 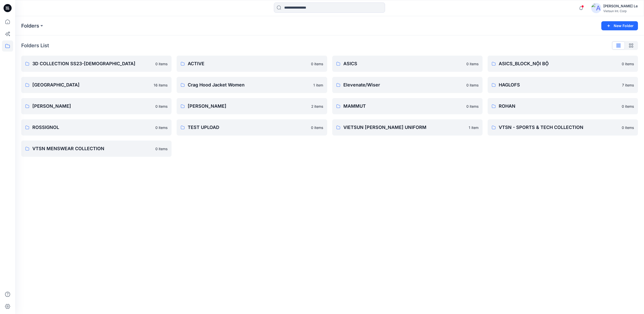 I want to click on a: ASICS0 items, so click(x=408, y=64).